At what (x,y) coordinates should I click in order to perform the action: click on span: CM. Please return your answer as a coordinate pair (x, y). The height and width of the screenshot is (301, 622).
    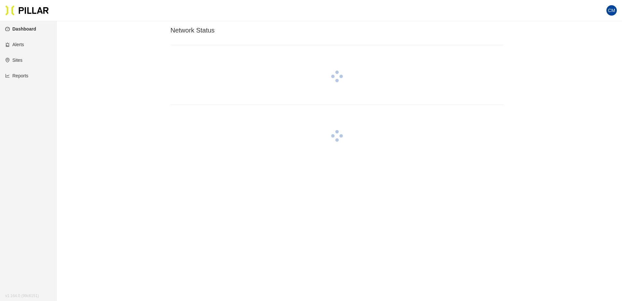
    Looking at the image, I should click on (612, 10).